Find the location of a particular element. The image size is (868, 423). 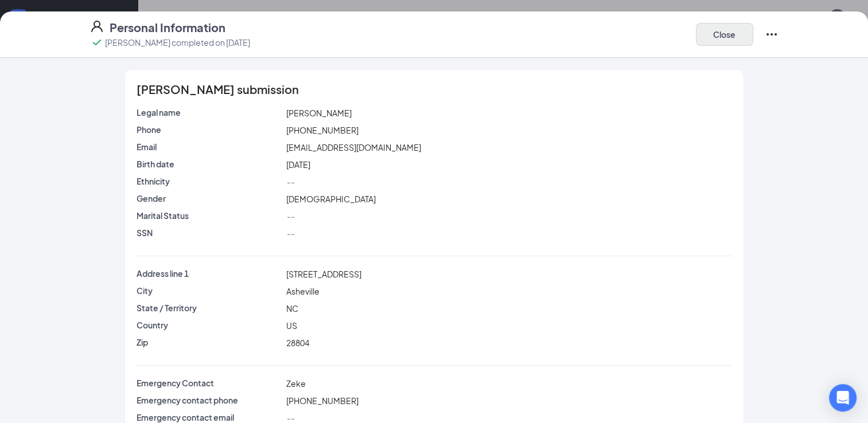

span: Zeke is located at coordinates (296, 384).